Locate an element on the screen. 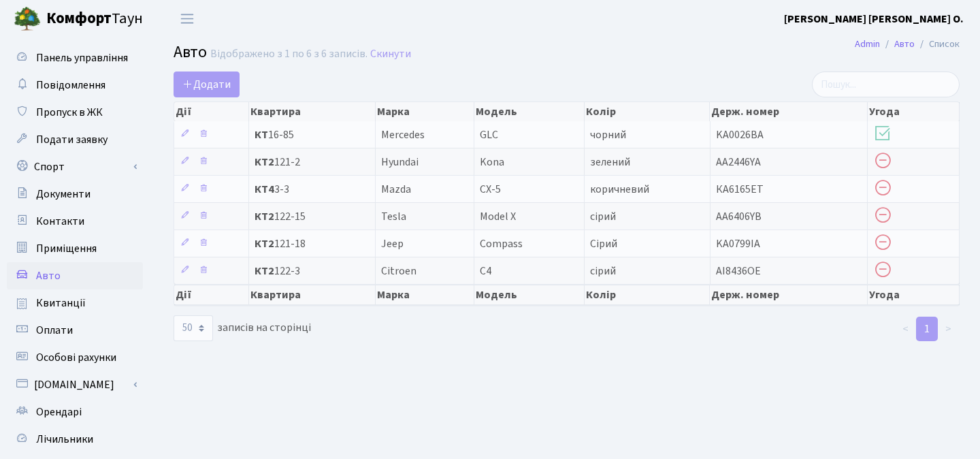  div: Відображено з 1 по 6 з 6 записів. is located at coordinates (289, 54).